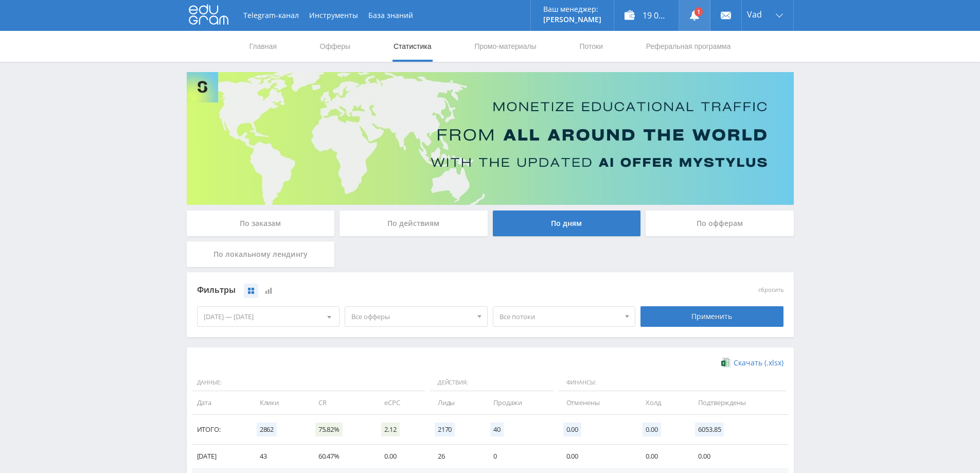  Describe the element at coordinates (567, 223) in the screenshot. I see `div: По дням` at that location.